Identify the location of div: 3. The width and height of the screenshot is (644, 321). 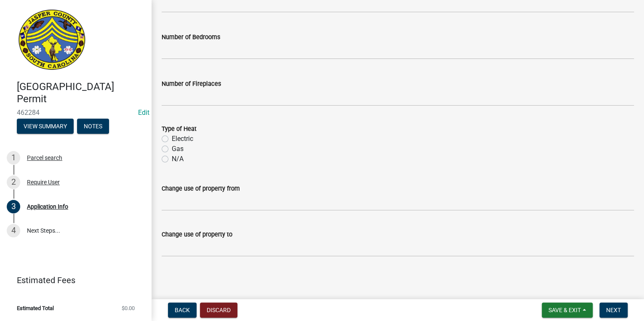
(13, 207).